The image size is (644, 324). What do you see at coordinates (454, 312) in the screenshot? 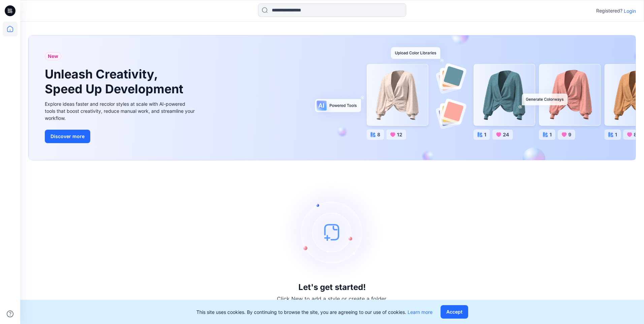
I see `button: Accept` at bounding box center [454, 312].